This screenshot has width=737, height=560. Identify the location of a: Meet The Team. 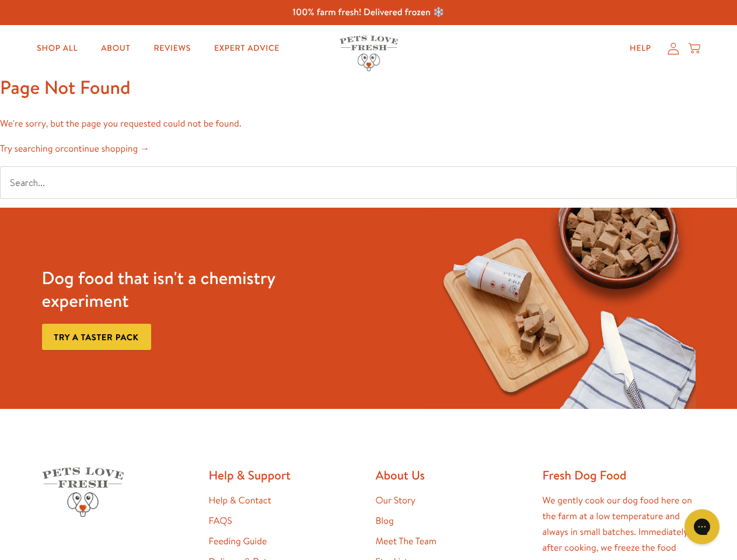
(406, 542).